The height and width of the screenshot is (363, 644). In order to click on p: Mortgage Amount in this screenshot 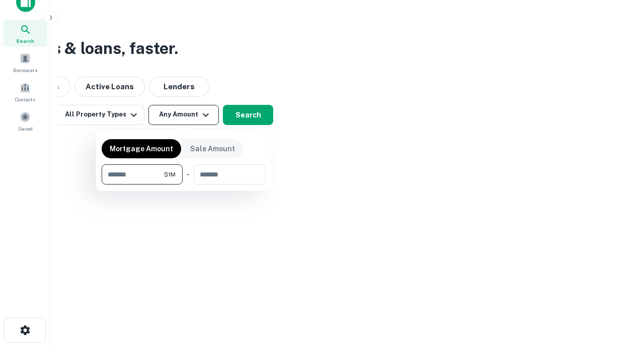, I will do `click(141, 148)`.